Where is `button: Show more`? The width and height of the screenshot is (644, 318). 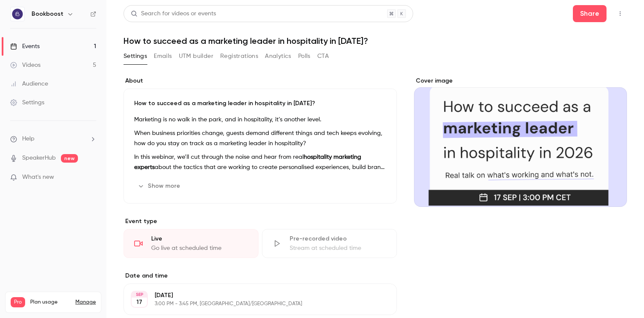 button: Show more is located at coordinates (160, 186).